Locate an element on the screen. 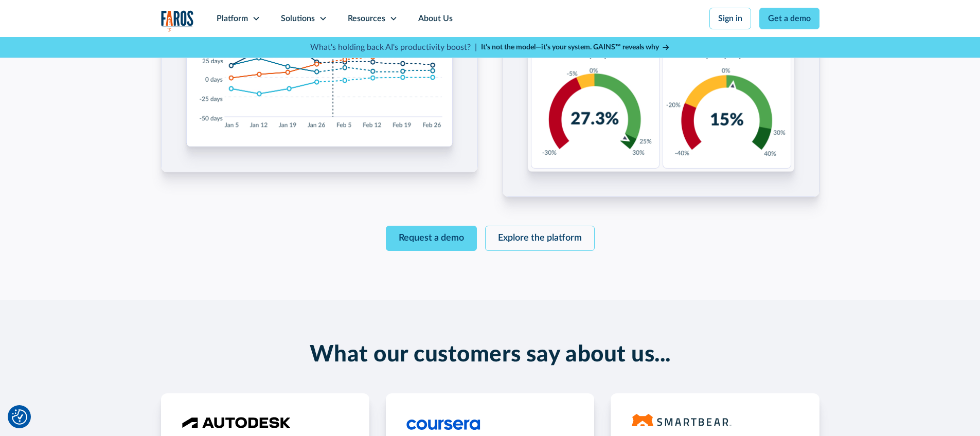 This screenshot has height=436, width=980. img: Logo of the analytics and reporting company Faros. is located at coordinates (178, 21).